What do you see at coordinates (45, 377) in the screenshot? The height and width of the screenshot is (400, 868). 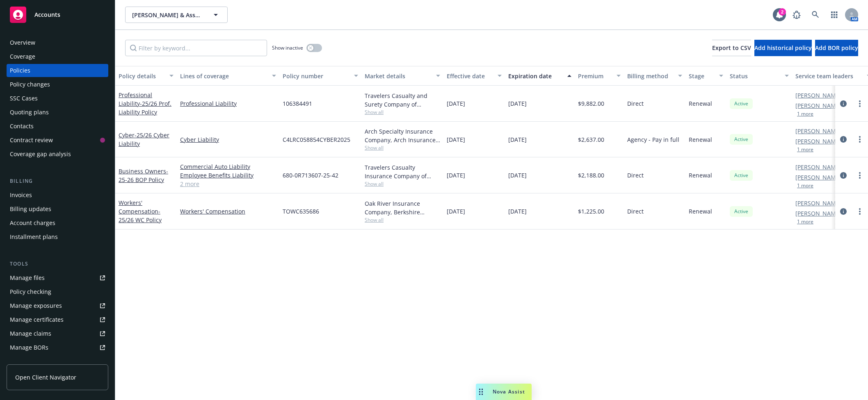 I see `span: Open Client Navigator` at bounding box center [45, 377].